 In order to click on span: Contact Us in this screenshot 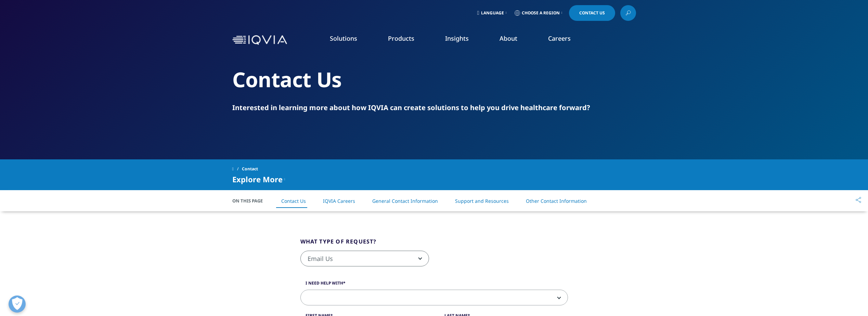, I will do `click(592, 13)`.